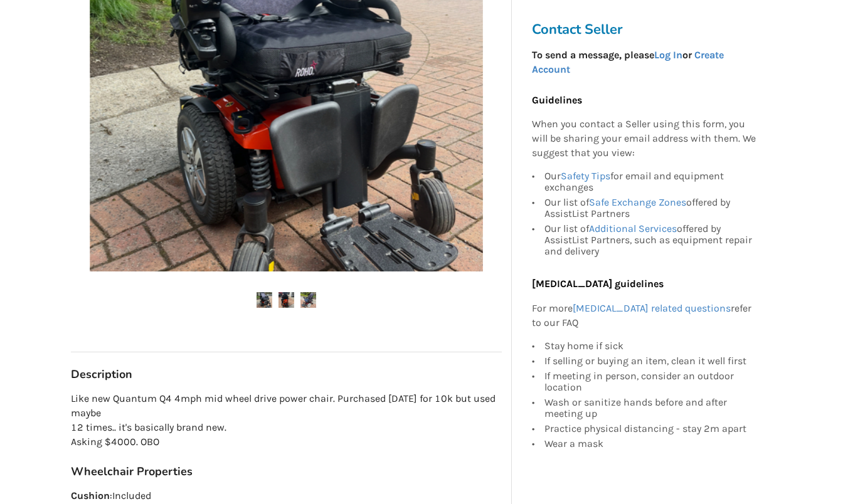  I want to click on strong: Cushion, so click(90, 496).